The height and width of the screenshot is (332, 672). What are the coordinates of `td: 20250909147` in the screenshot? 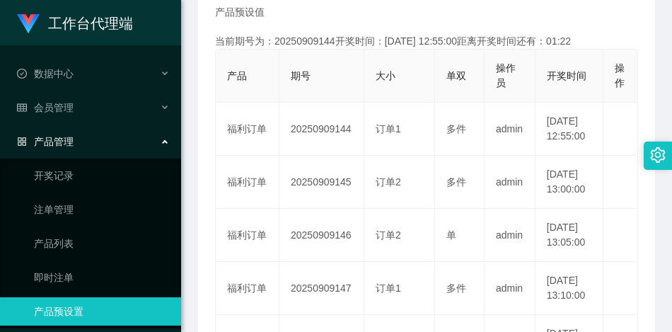 It's located at (322, 288).